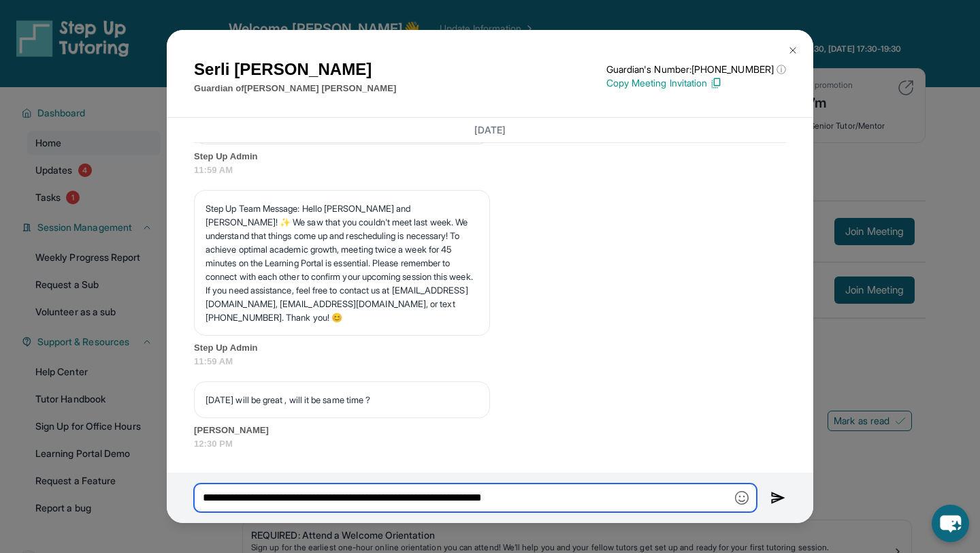 This screenshot has height=553, width=980. I want to click on img: Copy Icon, so click(716, 83).